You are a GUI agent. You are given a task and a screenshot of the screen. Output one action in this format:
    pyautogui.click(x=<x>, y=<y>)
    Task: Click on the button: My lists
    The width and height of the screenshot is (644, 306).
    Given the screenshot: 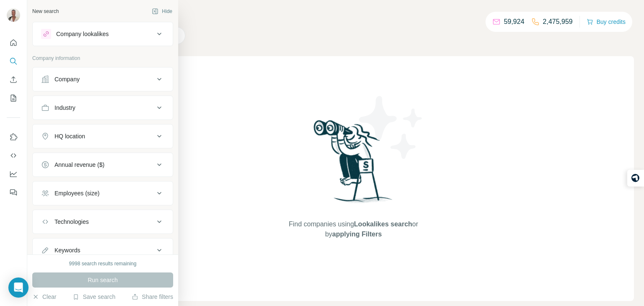 What is the action you would take?
    pyautogui.click(x=13, y=98)
    